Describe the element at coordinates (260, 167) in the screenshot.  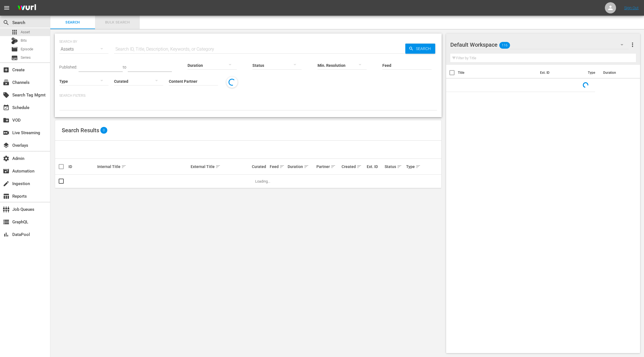
I see `div: Curated` at that location.